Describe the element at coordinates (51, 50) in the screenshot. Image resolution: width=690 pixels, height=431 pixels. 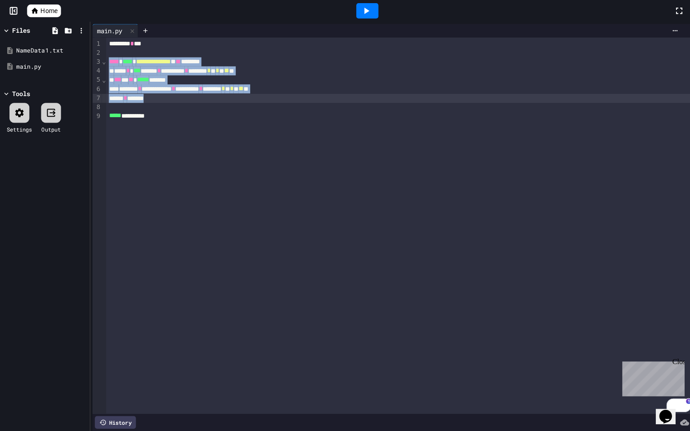
I see `div: NameData1.txt` at that location.